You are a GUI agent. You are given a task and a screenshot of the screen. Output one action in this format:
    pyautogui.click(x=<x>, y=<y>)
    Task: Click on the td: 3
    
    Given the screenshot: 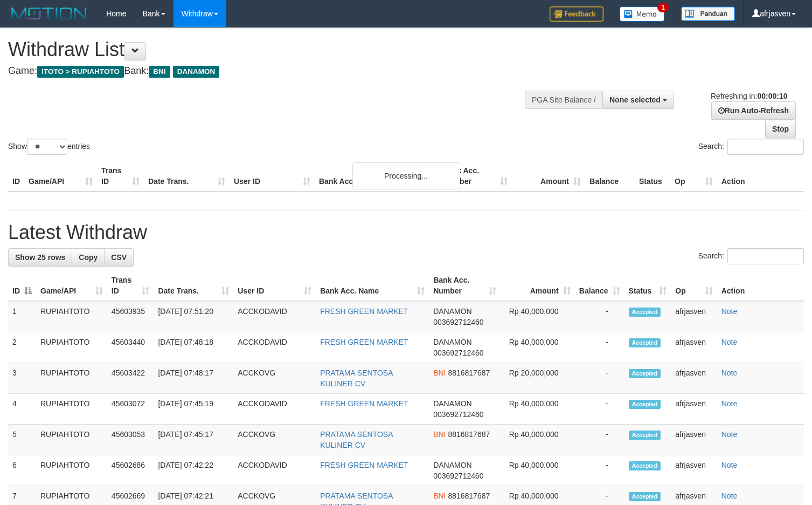 What is the action you would take?
    pyautogui.click(x=22, y=378)
    